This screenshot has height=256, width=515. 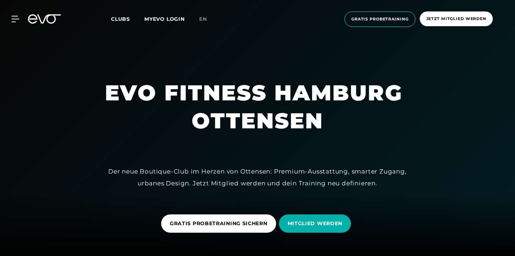 I want to click on span: en, so click(x=203, y=19).